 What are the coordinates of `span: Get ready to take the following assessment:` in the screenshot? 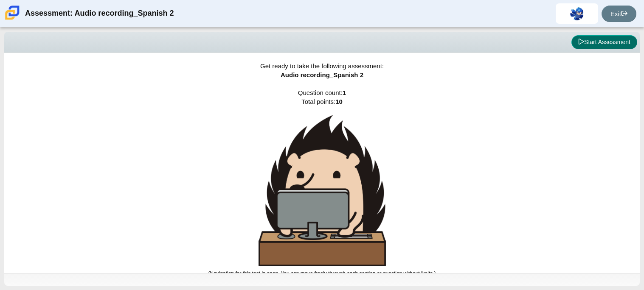 It's located at (321, 66).